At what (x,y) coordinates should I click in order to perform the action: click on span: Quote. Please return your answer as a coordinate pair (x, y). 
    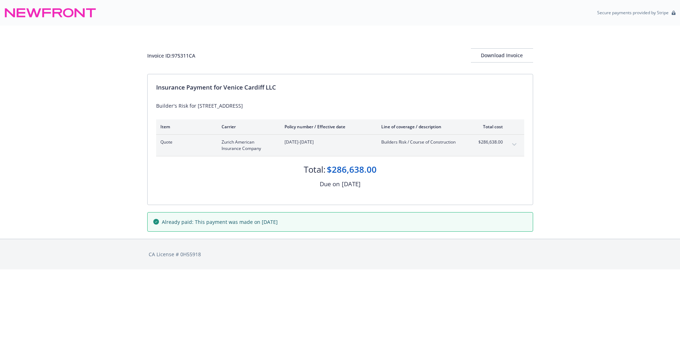
    Looking at the image, I should click on (185, 142).